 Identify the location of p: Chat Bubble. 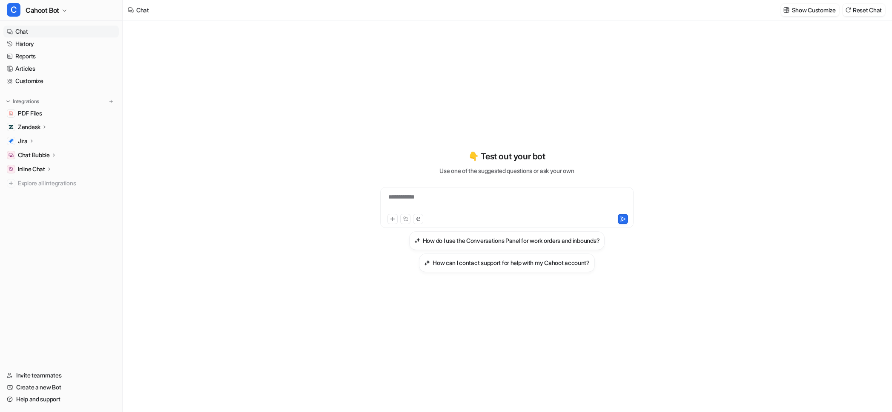
(34, 155).